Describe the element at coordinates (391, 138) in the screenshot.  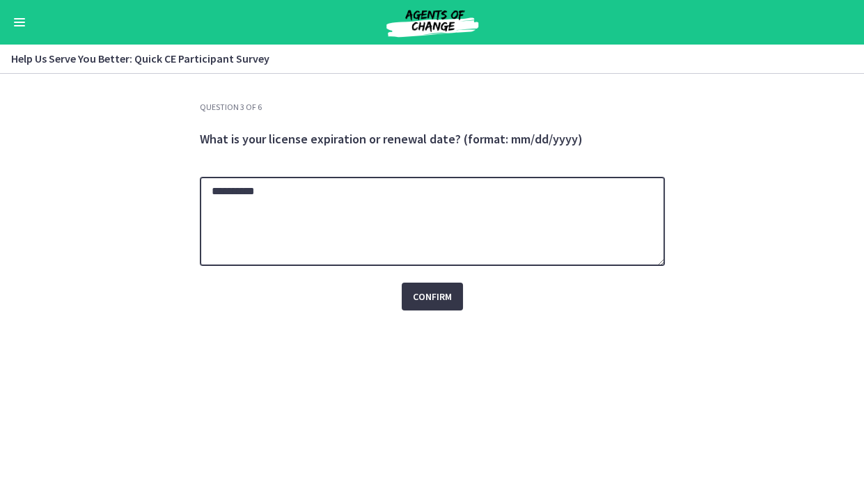
I see `span: What is your license expiration or renewal date? (format: mm/dd/yyyy)` at that location.